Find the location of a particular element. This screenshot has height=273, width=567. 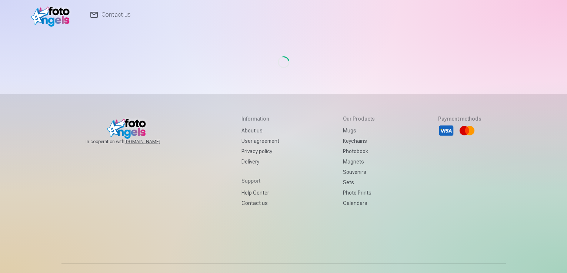

a: Delivery is located at coordinates (260, 162).